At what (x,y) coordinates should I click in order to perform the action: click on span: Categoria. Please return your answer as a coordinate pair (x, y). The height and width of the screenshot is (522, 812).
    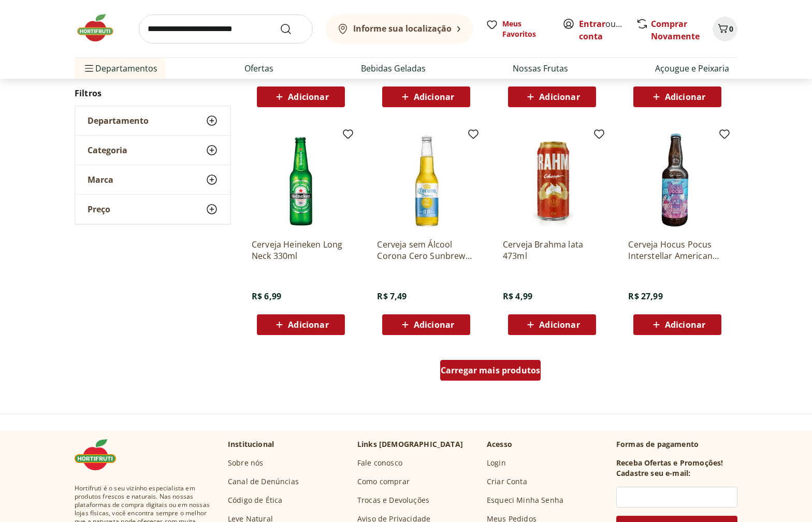
    Looking at the image, I should click on (107, 150).